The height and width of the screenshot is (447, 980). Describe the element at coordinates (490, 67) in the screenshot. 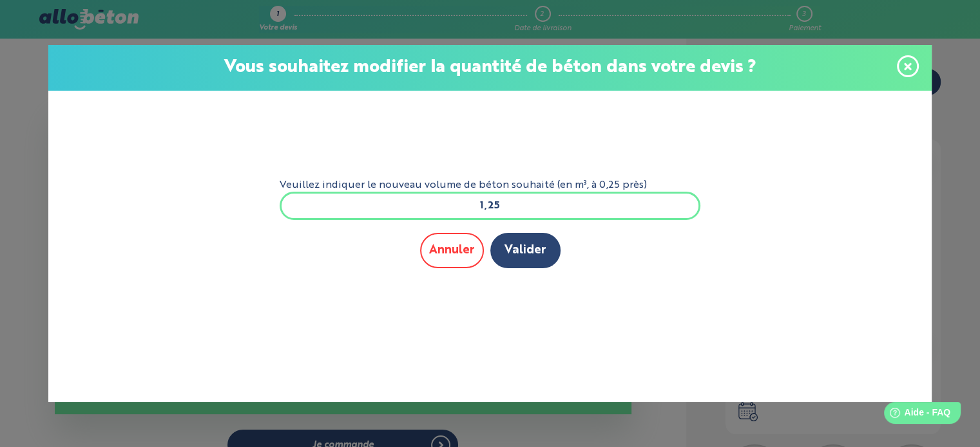

I see `p: Vous souhaitez modifier la quantité de béton dans votre devis ?` at that location.